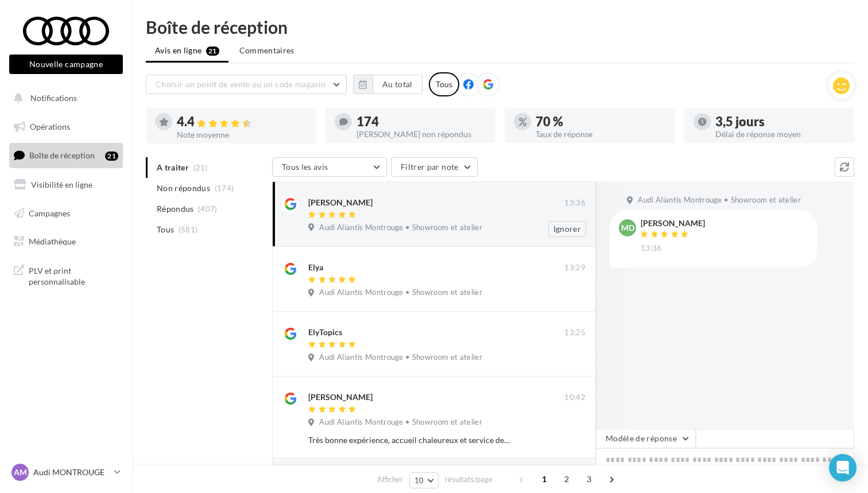 This screenshot has height=493, width=868. What do you see at coordinates (305, 167) in the screenshot?
I see `span: Tous les avis` at bounding box center [305, 167].